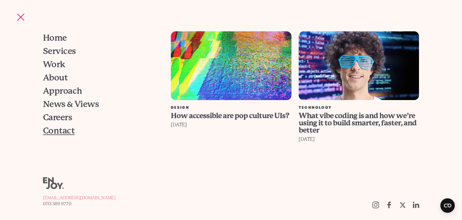 The image size is (462, 220). Describe the element at coordinates (55, 78) in the screenshot. I see `span: About` at that location.